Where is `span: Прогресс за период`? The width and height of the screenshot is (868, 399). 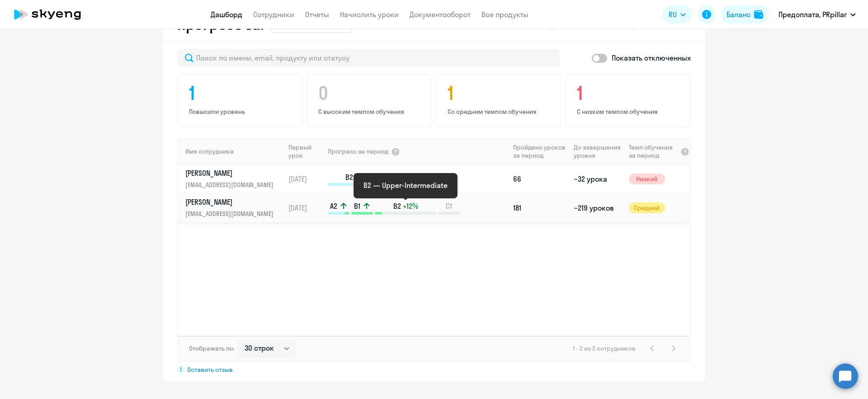 span: Прогресс за период is located at coordinates (358, 151).